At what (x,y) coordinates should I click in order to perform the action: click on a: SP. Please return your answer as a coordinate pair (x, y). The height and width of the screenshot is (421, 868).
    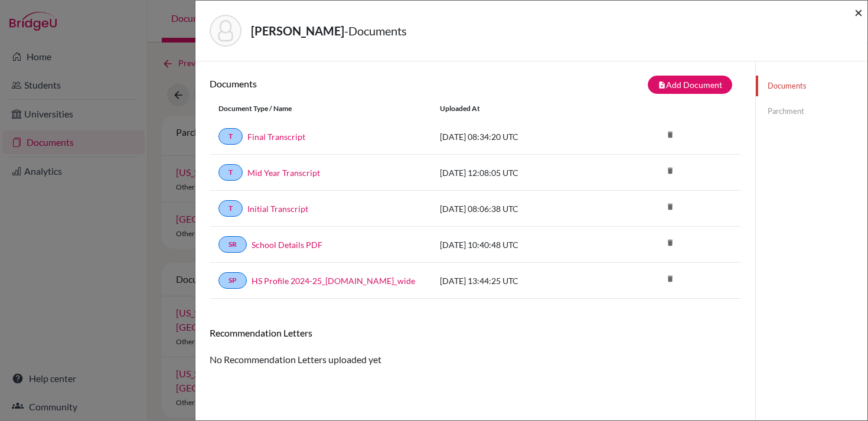
    Looking at the image, I should click on (232, 280).